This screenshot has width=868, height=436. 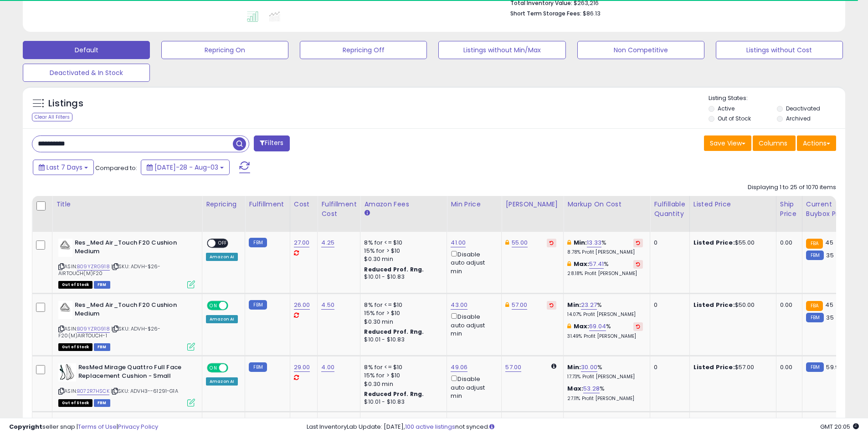 I want to click on a: 57.00, so click(x=520, y=306).